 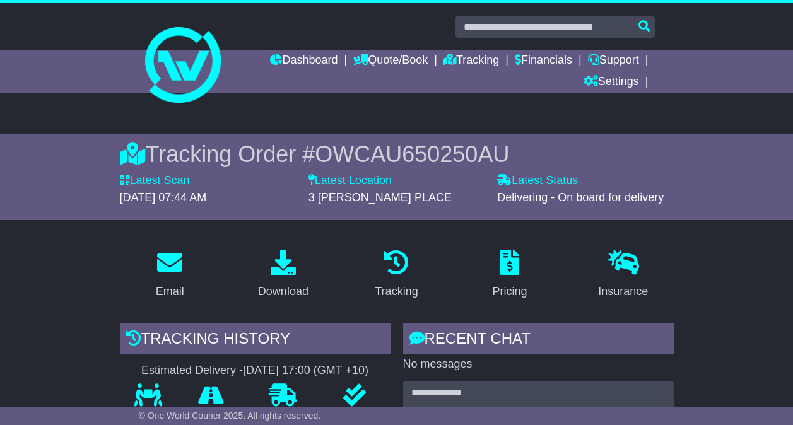 What do you see at coordinates (255, 341) in the screenshot?
I see `div: Tracking history` at bounding box center [255, 341].